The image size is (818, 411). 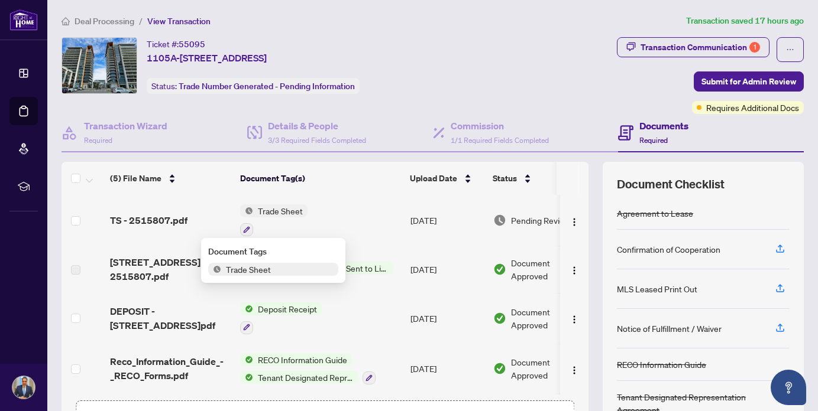 What do you see at coordinates (287, 309) in the screenshot?
I see `span: Deposit Receipt` at bounding box center [287, 309].